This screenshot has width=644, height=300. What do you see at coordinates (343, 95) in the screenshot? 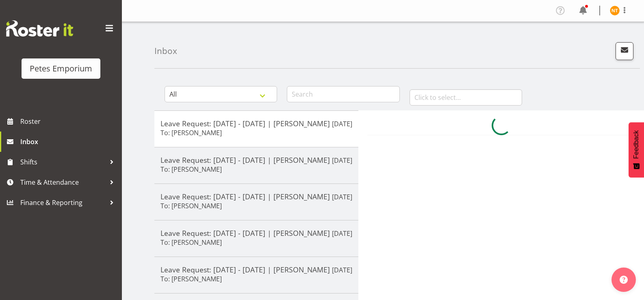
I see `input: Search` at bounding box center [343, 95].